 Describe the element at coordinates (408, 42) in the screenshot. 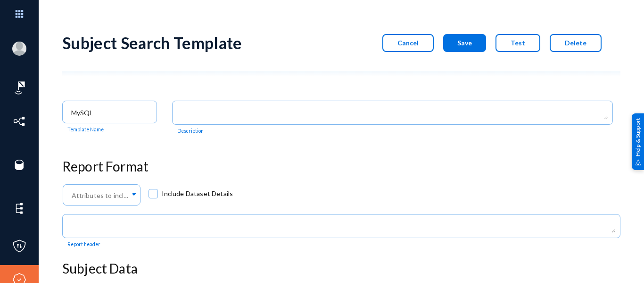

I see `span: Cancel` at that location.